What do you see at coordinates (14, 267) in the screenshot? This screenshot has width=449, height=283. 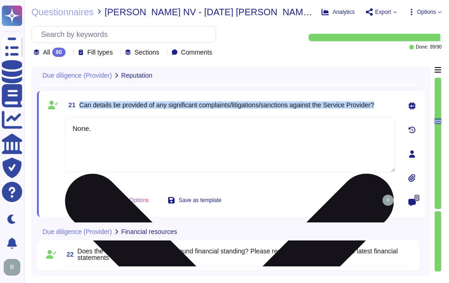 I see `button: user` at bounding box center [14, 267].